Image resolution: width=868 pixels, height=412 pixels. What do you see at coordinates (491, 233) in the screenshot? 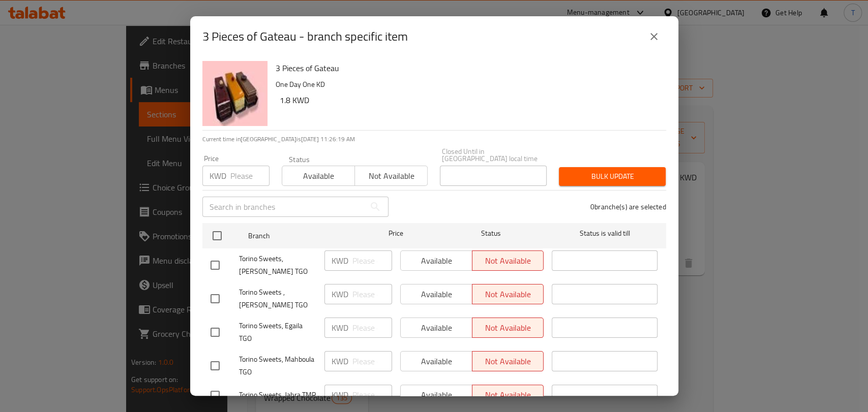
I see `span: Status` at bounding box center [491, 233].